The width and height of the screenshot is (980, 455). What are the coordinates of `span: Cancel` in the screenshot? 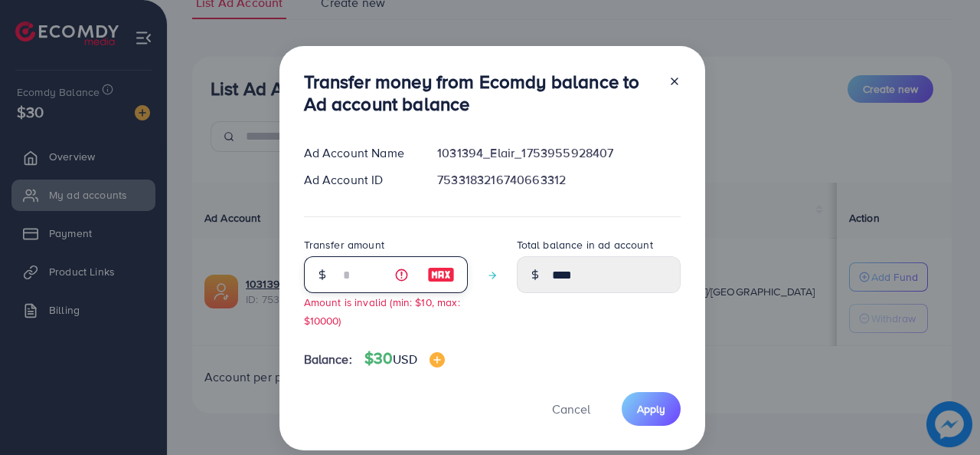 It's located at (572, 408).